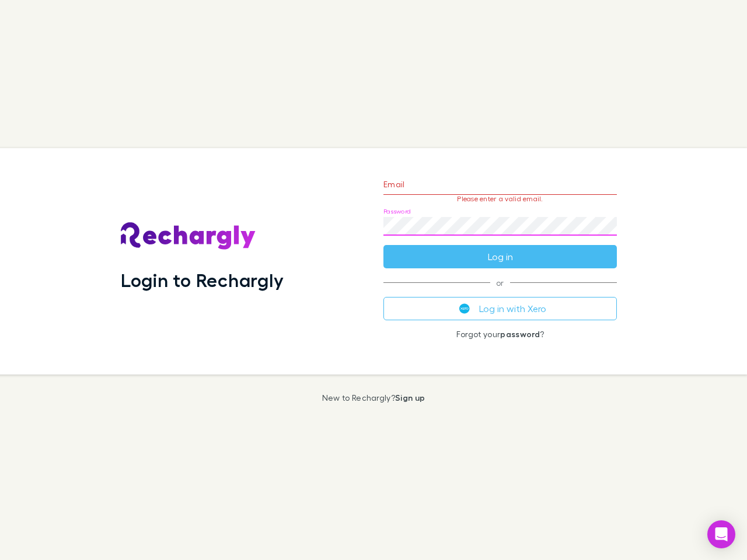  Describe the element at coordinates (397, 211) in the screenshot. I see `label: Password` at that location.